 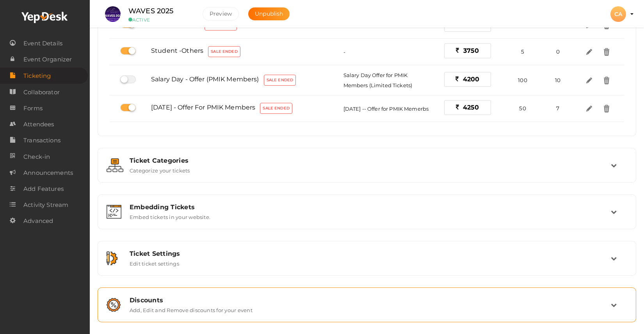 I want to click on span: Add Features, so click(x=43, y=189).